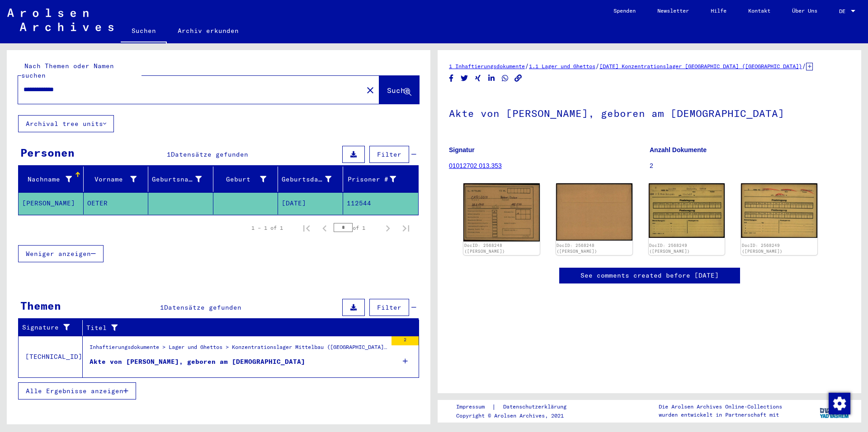  I want to click on mat-header-cell: Vorname, so click(116, 179).